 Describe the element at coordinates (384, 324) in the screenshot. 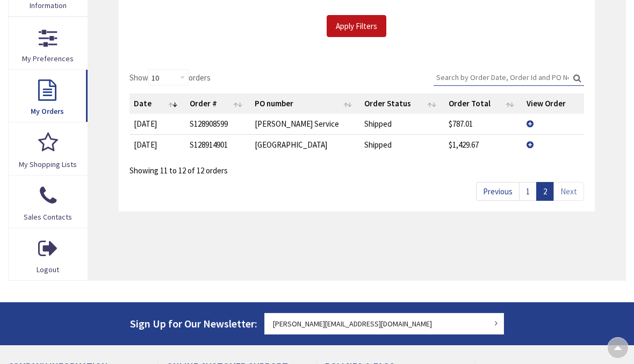

I see `input: Enter your email address` at that location.